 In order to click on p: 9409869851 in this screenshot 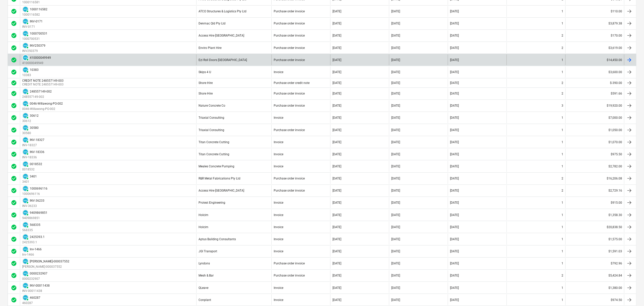, I will do `click(35, 218)`.